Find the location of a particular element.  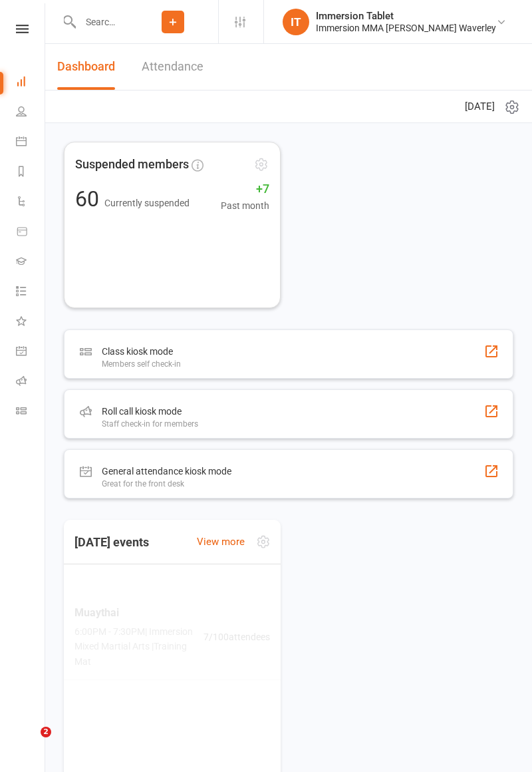

a: Calendar is located at coordinates (31, 142).